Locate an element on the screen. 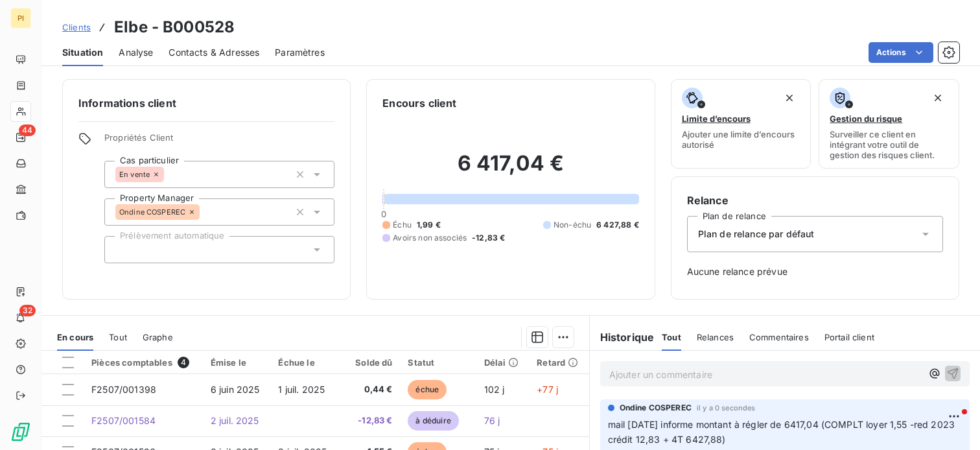 The height and width of the screenshot is (450, 980). div: Retard is located at coordinates (559, 363).